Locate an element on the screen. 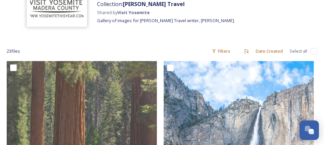  span: Shared by is located at coordinates (123, 12).